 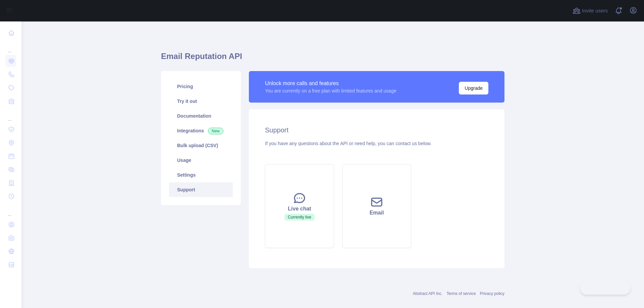 I want to click on div: You are currently on a free plan with limited features and usage, so click(x=331, y=91).